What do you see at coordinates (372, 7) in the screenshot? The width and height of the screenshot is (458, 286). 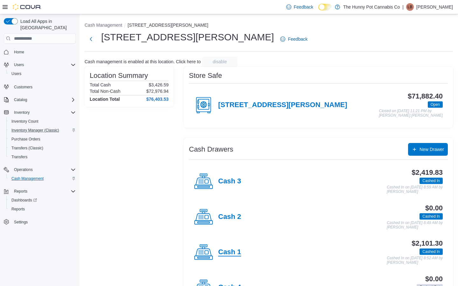 I see `p: The Hunny Pot Cannabis Co` at bounding box center [372, 7].